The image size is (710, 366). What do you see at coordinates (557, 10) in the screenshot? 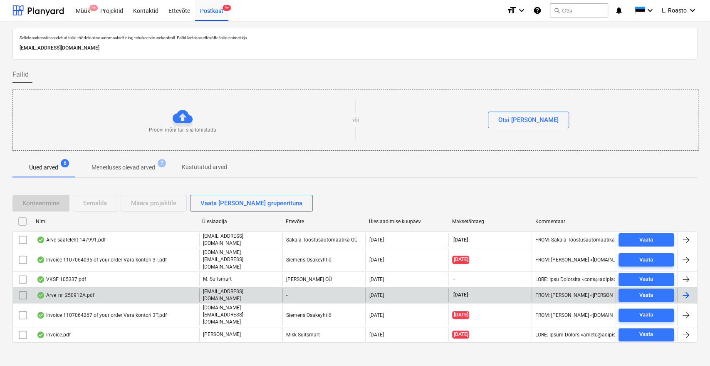
I see `span: search` at bounding box center [557, 10].